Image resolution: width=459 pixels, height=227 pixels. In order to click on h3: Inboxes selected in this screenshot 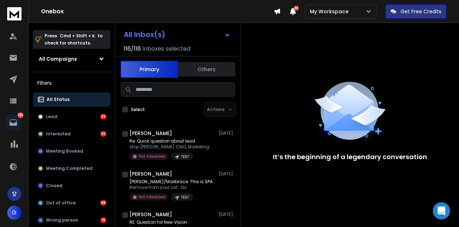, I will do `click(166, 49)`.